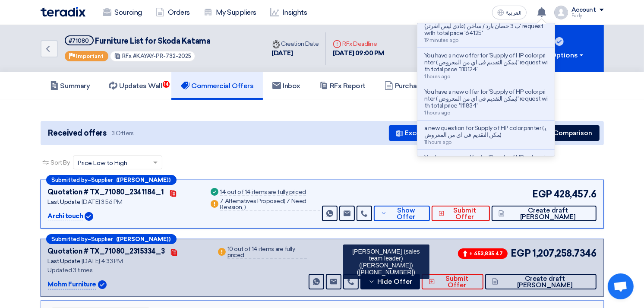 The height and width of the screenshot is (308, 644). Describe the element at coordinates (66, 216) in the screenshot. I see `p: Archi touch` at that location.